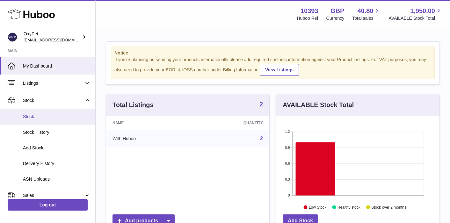 The height and width of the screenshot is (223, 450). I want to click on span: AVAILABLE Stock Total, so click(416, 18).